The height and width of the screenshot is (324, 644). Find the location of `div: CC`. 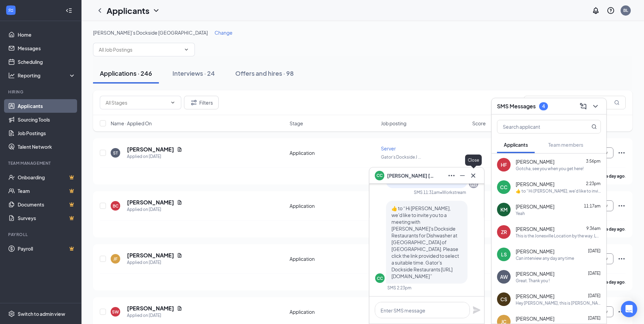

div: CC is located at coordinates (380, 278).